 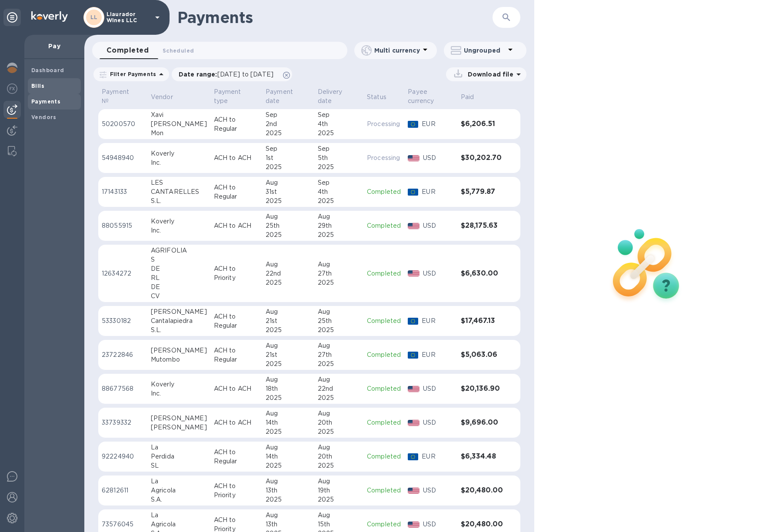 I want to click on div: 4th, so click(x=339, y=124).